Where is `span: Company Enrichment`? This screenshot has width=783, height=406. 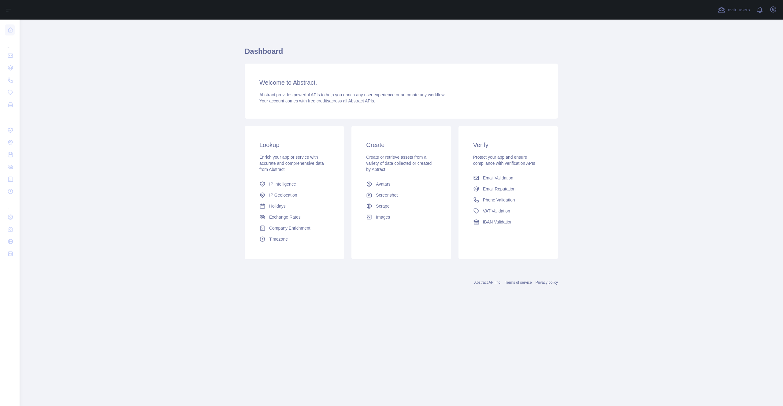
span: Company Enrichment is located at coordinates (290, 228).